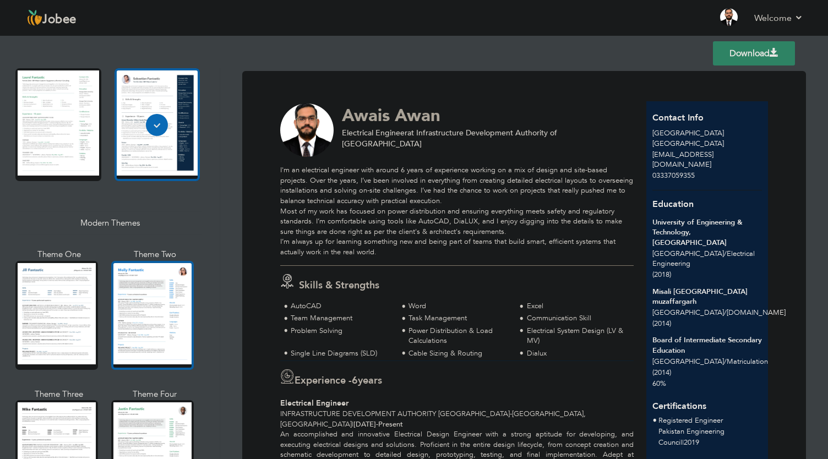 The height and width of the screenshot is (459, 828). Describe the element at coordinates (366, 116) in the screenshot. I see `span: Awais` at that location.